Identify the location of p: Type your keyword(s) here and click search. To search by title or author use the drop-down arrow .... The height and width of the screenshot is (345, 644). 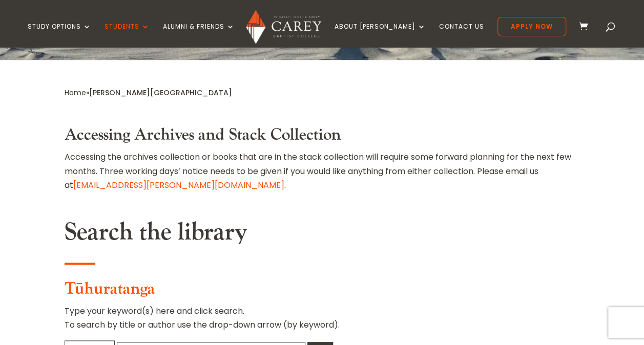
(323, 322).